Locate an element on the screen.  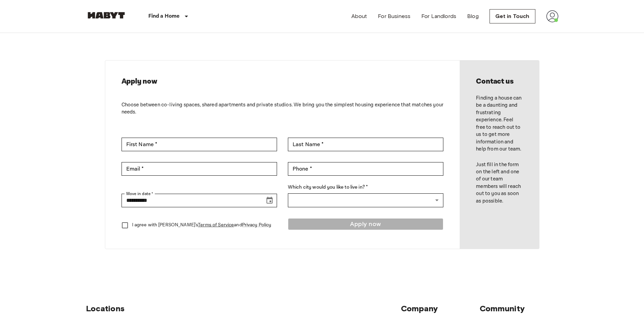
label: Move in date is located at coordinates (140, 194).